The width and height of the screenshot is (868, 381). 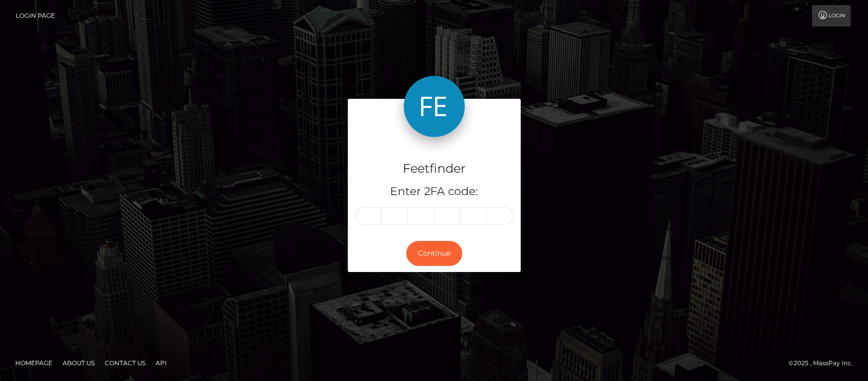 What do you see at coordinates (435, 191) in the screenshot?
I see `h5: Enter 2FA code:` at bounding box center [435, 191].